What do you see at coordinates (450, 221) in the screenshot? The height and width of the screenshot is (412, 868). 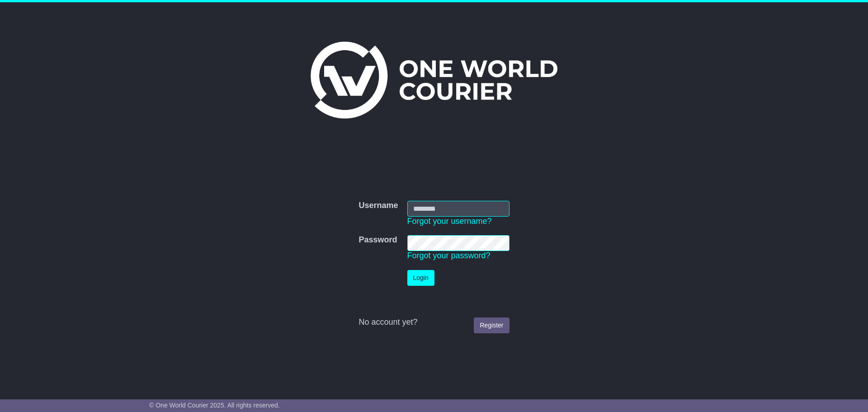 I see `a: Forgot your username?` at bounding box center [450, 221].